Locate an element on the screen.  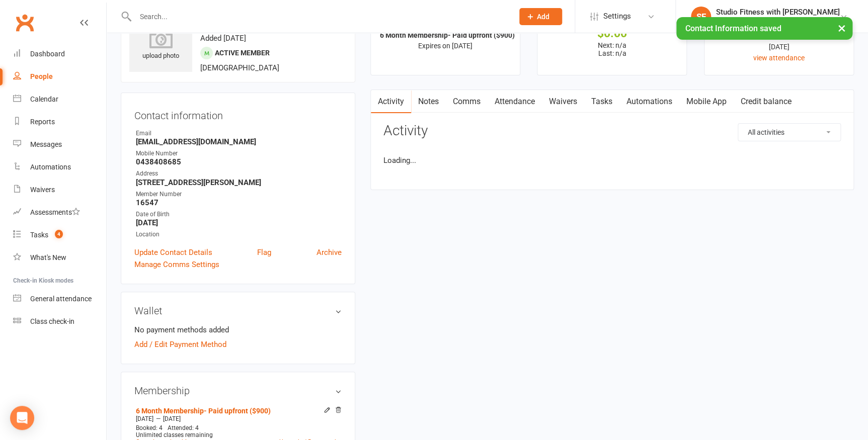
div: SF is located at coordinates (701, 17).